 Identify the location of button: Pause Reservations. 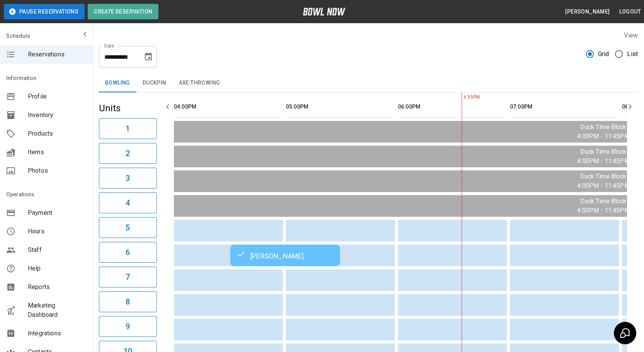
(44, 11).